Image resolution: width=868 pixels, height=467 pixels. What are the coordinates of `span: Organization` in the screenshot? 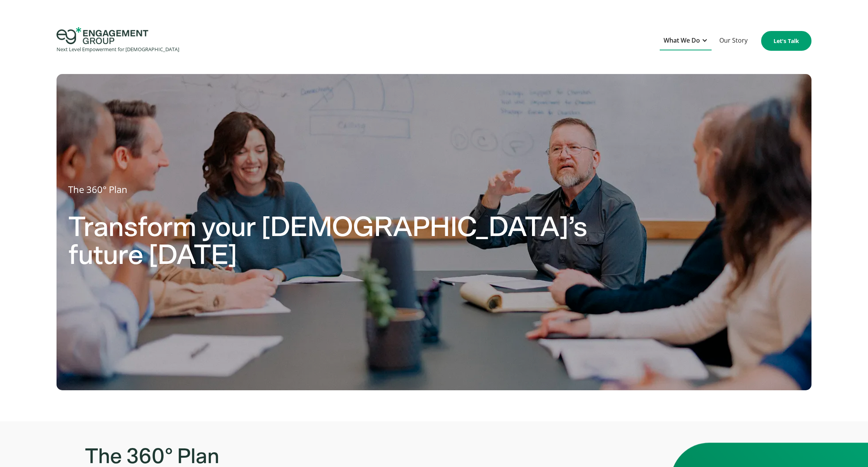 It's located at (284, 36).